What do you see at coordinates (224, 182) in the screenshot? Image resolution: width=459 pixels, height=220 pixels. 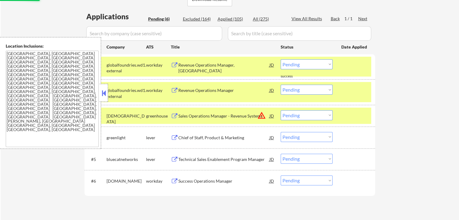 I see `div: Success Operations Manager` at bounding box center [224, 182].